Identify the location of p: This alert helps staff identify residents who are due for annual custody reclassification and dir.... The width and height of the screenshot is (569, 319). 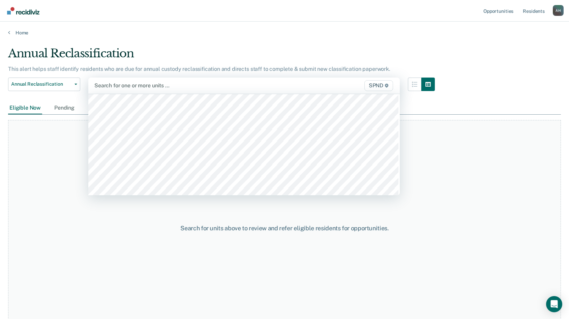
(199, 69).